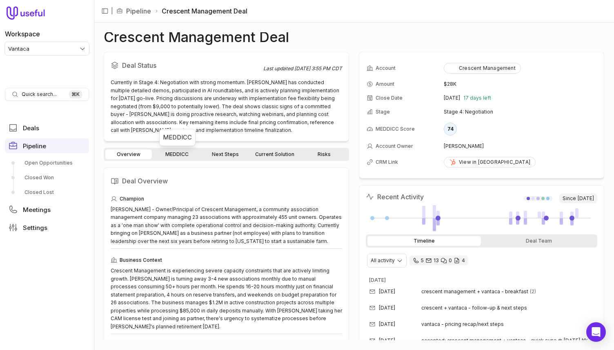  Describe the element at coordinates (47, 227) in the screenshot. I see `a: Settings` at that location.